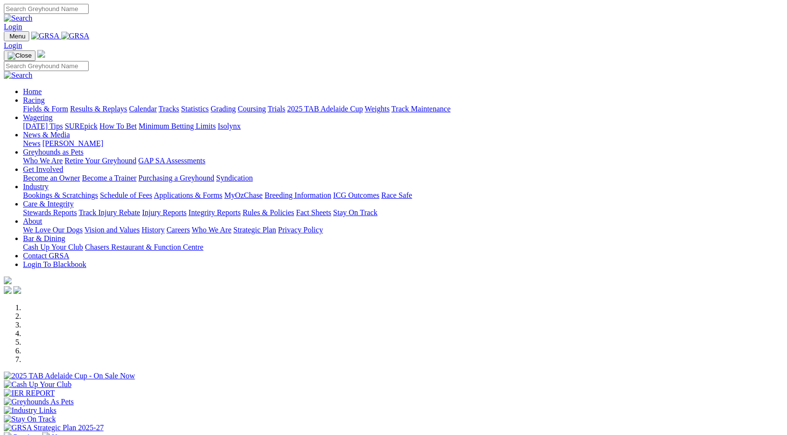  Describe the element at coordinates (229, 126) in the screenshot. I see `a: Isolynx` at that location.